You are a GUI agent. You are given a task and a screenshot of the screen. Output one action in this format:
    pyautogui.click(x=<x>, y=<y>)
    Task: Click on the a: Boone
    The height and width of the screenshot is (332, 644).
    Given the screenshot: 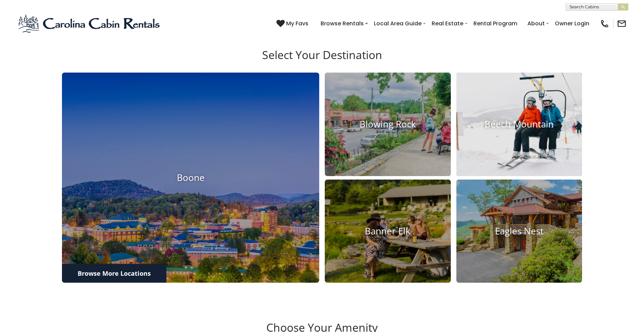 What is the action you would take?
    pyautogui.click(x=190, y=177)
    